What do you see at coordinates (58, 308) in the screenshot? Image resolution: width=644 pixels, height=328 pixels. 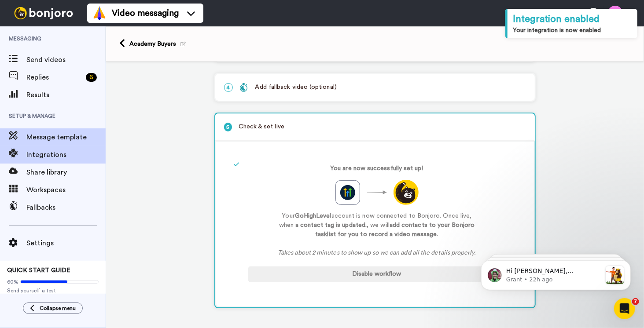 I see `span: Collapse menu` at bounding box center [58, 308].